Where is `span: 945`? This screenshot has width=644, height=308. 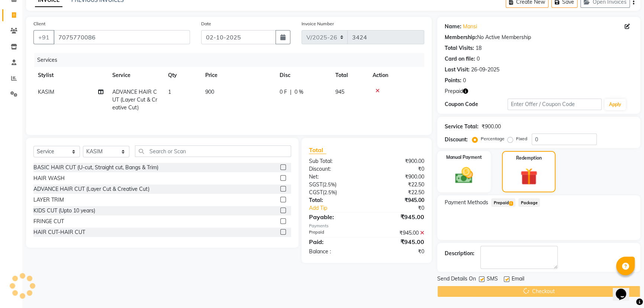
span: 945 is located at coordinates (340, 92).